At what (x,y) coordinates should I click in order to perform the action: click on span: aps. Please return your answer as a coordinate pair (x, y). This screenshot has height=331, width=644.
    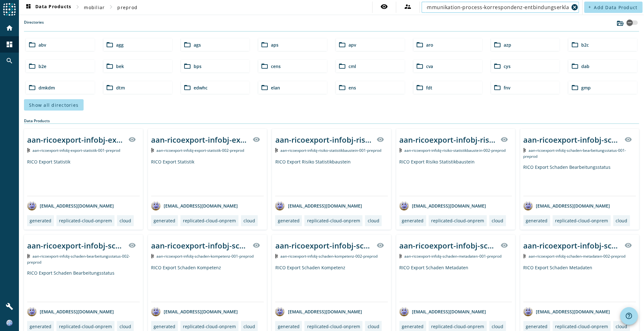
    Looking at the image, I should click on (275, 45).